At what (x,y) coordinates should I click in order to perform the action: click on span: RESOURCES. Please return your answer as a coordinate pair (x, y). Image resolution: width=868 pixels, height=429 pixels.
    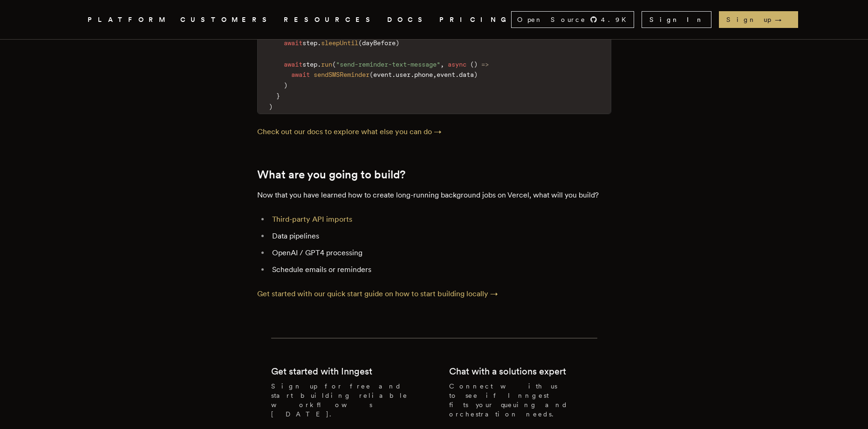
    Looking at the image, I should click on (330, 20).